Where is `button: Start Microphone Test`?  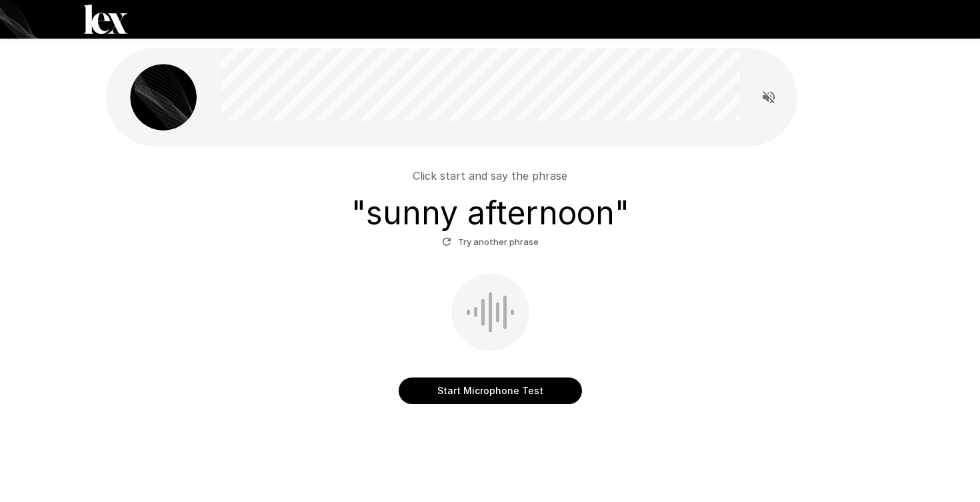 button: Start Microphone Test is located at coordinates (490, 391).